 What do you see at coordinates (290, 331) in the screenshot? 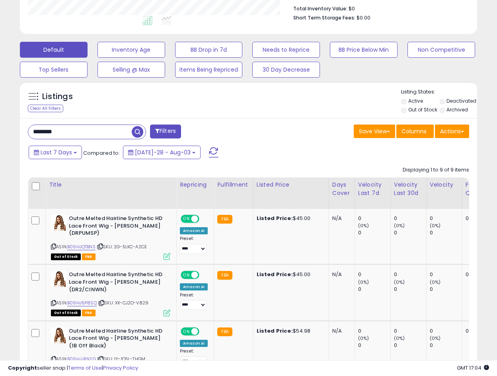
I see `div: $54.98` at bounding box center [290, 331].